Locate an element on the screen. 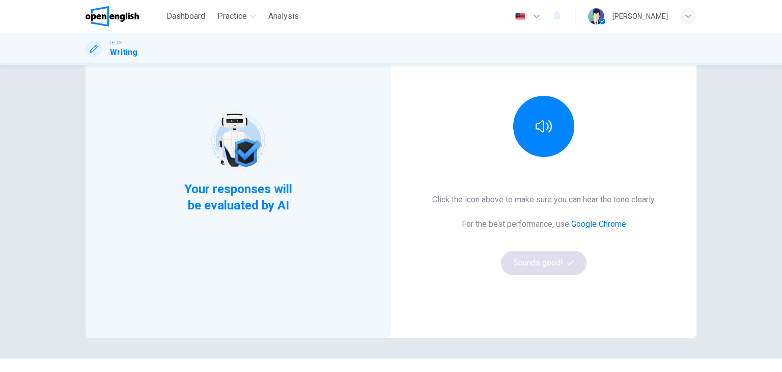 The width and height of the screenshot is (782, 372). span: Practice is located at coordinates (232, 16).